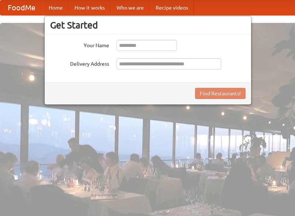  Describe the element at coordinates (130, 8) in the screenshot. I see `a: Who we are` at that location.